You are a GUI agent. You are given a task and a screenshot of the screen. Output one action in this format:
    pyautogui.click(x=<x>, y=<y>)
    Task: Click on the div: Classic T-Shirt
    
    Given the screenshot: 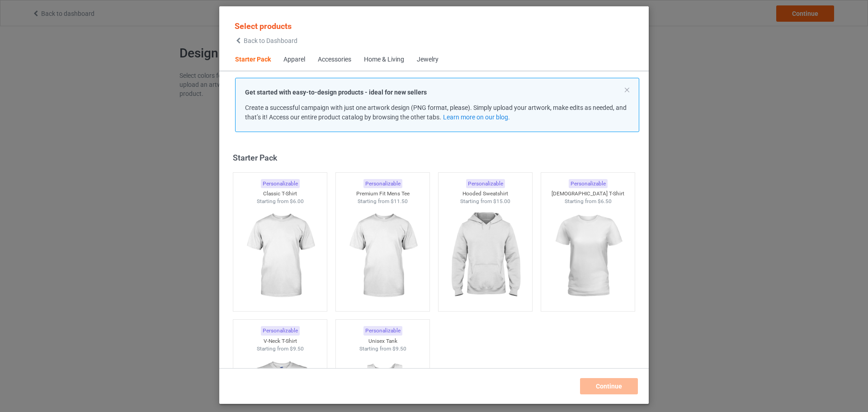 What is the action you would take?
    pyautogui.click(x=280, y=194)
    